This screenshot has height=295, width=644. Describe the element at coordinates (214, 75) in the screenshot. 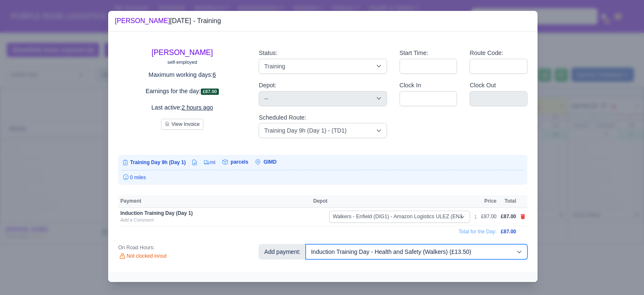

I see `u: 6` at that location.